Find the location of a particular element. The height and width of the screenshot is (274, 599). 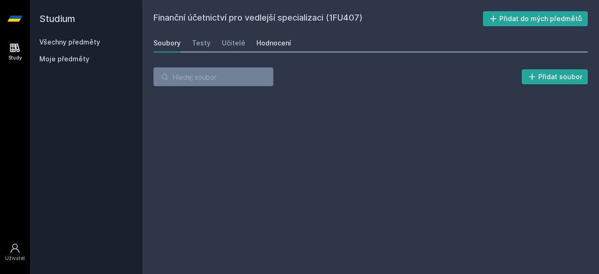

a: Učitelé is located at coordinates (234, 43).